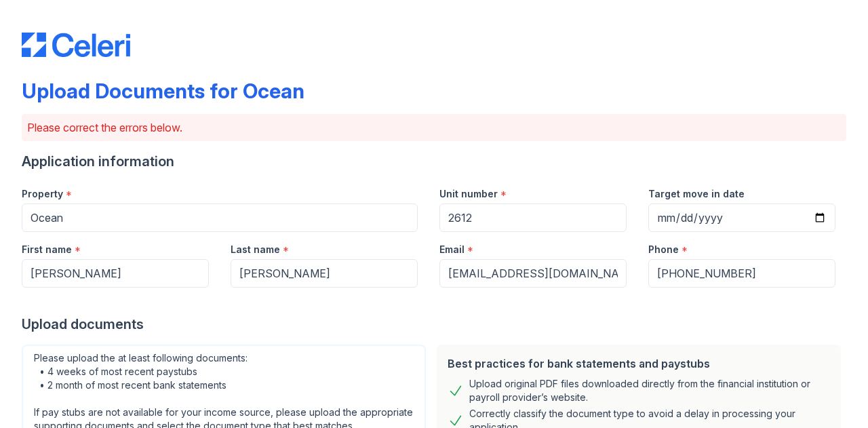 This screenshot has height=428, width=868. What do you see at coordinates (639, 363) in the screenshot?
I see `div: Best practices for bank statements and paystubs` at bounding box center [639, 363].